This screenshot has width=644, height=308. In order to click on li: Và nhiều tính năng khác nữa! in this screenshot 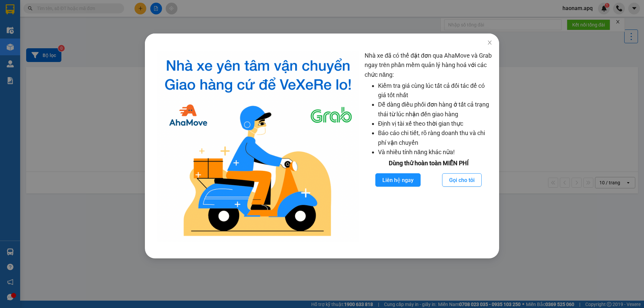, I will do `click(435, 152)`.